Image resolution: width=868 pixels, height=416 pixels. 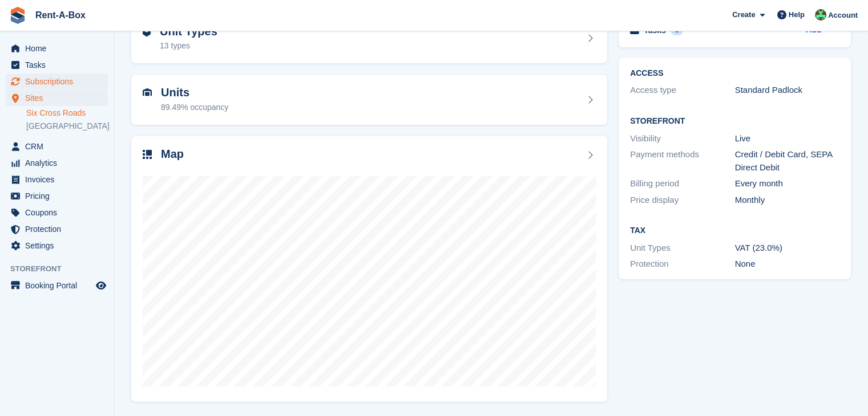 I want to click on span: Analytics, so click(x=60, y=163).